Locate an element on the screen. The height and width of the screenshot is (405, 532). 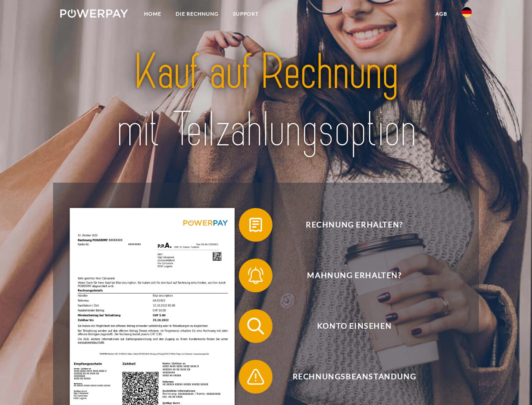
span: Rechnungsbeanstandung is located at coordinates (354, 377).